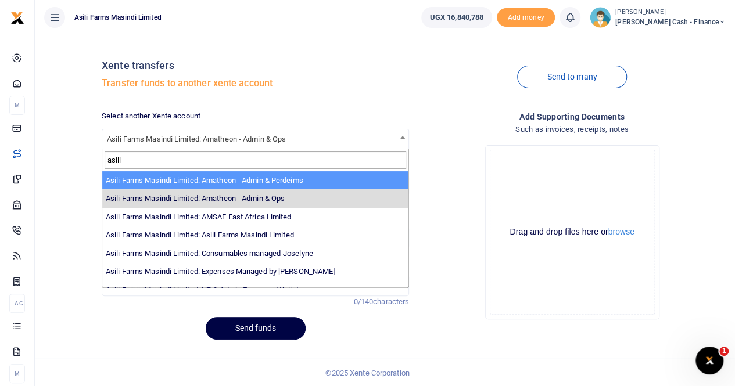 This screenshot has width=735, height=386. Describe the element at coordinates (204, 181) in the screenshot. I see `label: Asili Farms Masindi Limited: Amatheon - Admin & Perdeims` at that location.